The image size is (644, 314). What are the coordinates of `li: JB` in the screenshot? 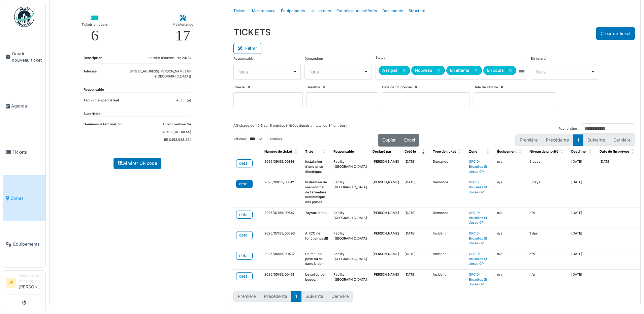 It's located at (11, 283).